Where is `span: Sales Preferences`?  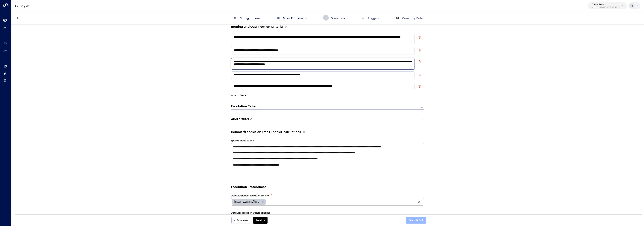 span: Sales Preferences is located at coordinates (295, 18).